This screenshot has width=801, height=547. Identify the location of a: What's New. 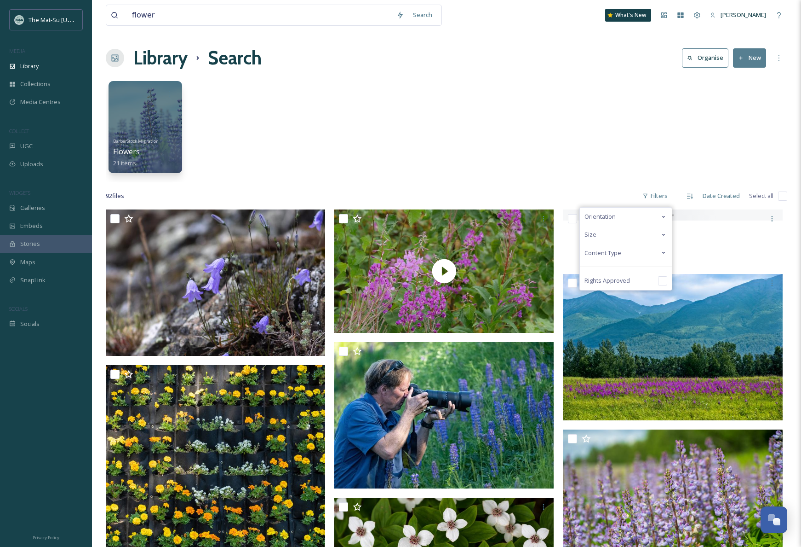
(628, 15).